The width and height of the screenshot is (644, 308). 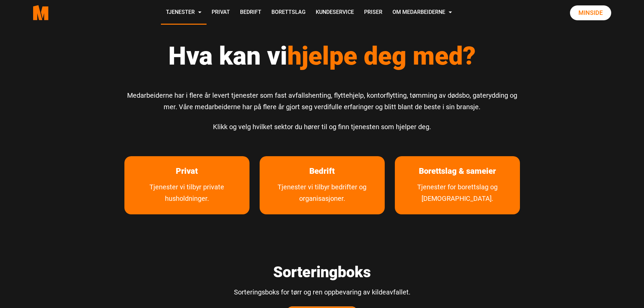 What do you see at coordinates (322, 292) in the screenshot?
I see `p: Sorteringsboks for tørr og ren oppbevaring av kildeavfallet.` at bounding box center [322, 292].